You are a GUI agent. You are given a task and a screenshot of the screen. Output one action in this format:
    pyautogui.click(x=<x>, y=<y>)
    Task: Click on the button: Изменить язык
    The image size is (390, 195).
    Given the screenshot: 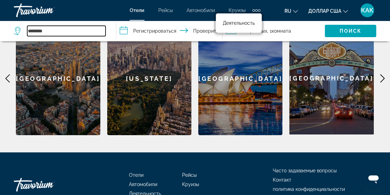 What is the action you would take?
    pyautogui.click(x=291, y=11)
    